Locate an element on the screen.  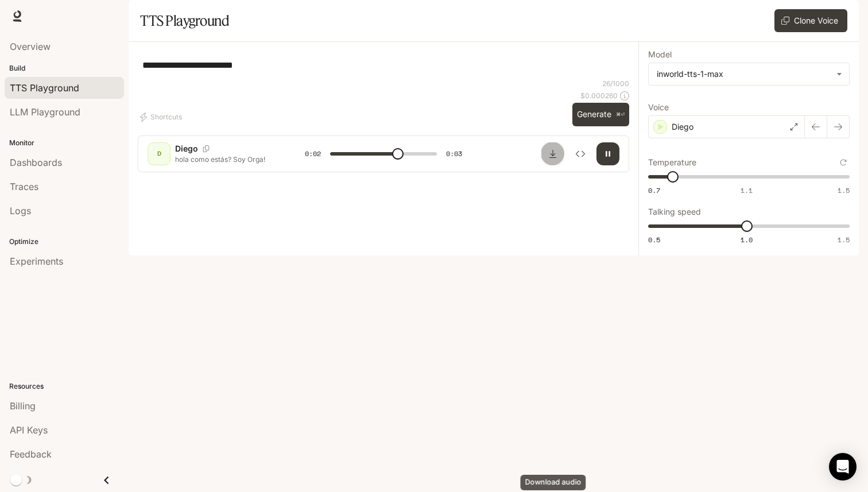
button: Generate⌘⏎ is located at coordinates (600, 115).